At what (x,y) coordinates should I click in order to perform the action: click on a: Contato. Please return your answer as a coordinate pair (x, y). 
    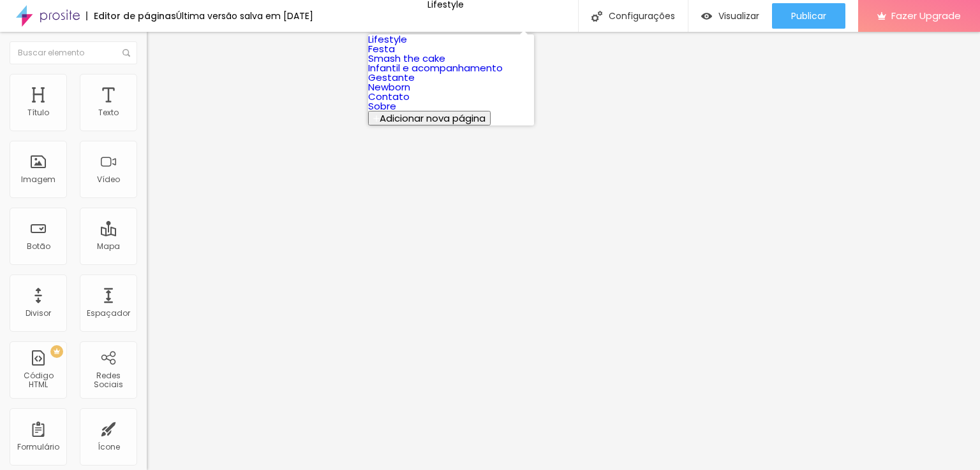
    Looking at the image, I should click on (388, 96).